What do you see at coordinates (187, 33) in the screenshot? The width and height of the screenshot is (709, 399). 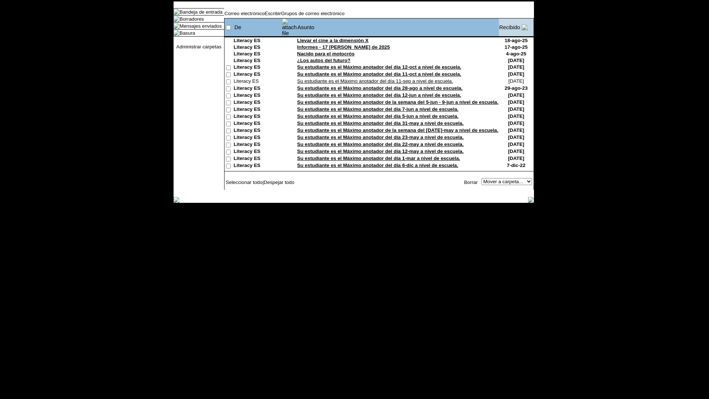 I see `a: Basura` at bounding box center [187, 33].